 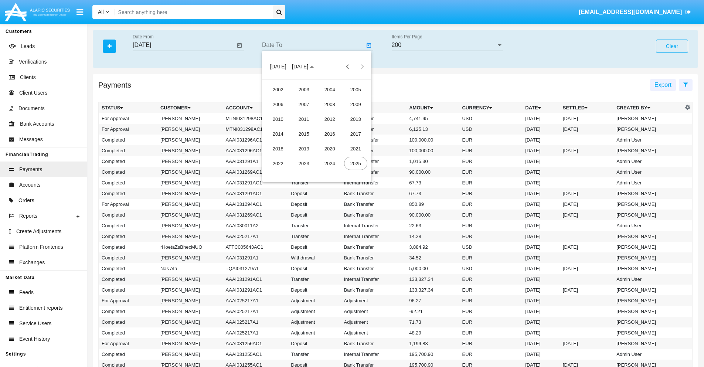 I want to click on div: 2017, so click(x=356, y=134).